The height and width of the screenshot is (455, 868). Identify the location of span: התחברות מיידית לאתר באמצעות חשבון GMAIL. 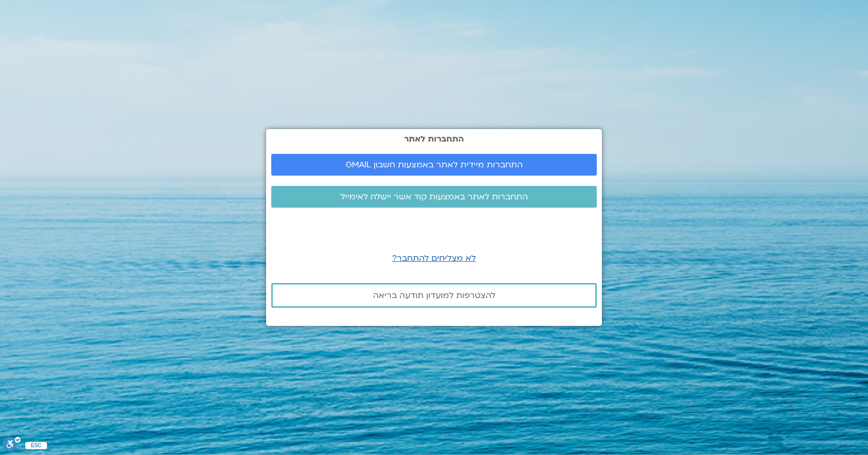
(434, 165).